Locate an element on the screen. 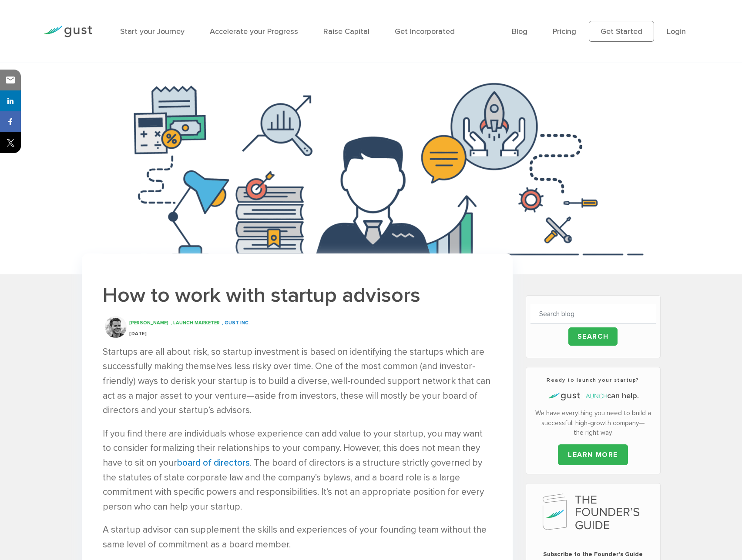 The height and width of the screenshot is (560, 742). img: Gust Logo is located at coordinates (68, 31).